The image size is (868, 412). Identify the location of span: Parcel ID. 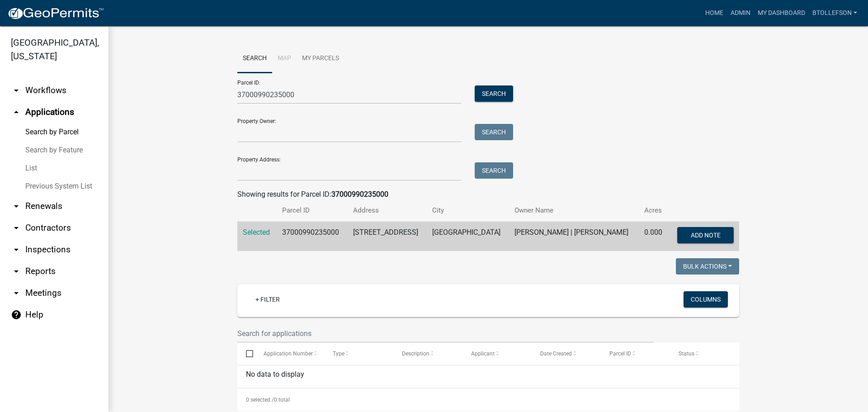
(620, 354).